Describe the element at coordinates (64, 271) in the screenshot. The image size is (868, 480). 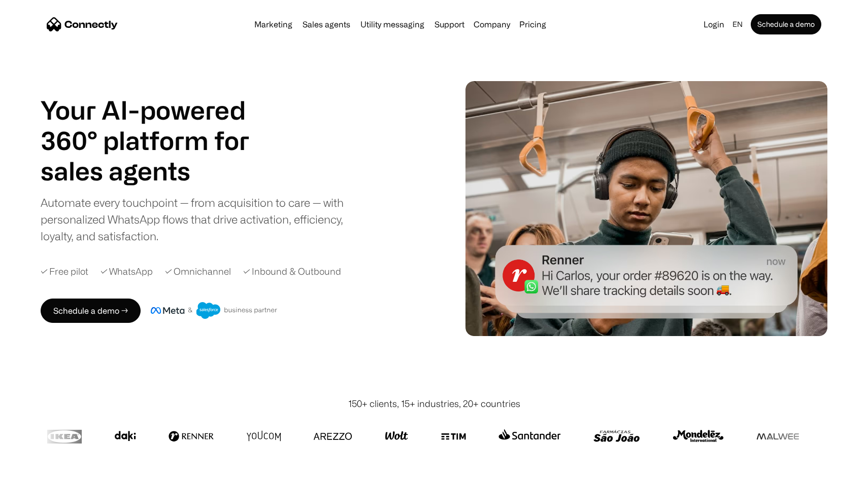
I see `div: ✓ Free pilot` at that location.